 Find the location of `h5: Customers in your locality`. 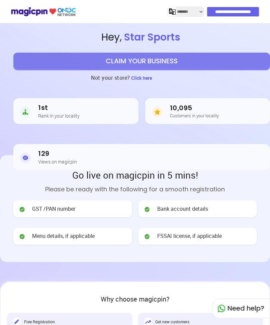

h5: Customers in your locality is located at coordinates (195, 116).